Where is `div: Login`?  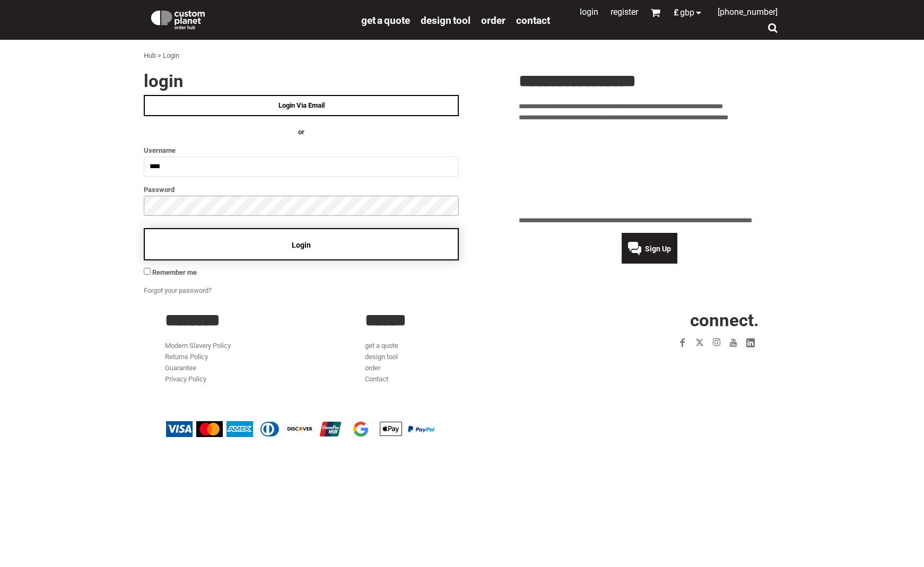 div: Login is located at coordinates (171, 56).